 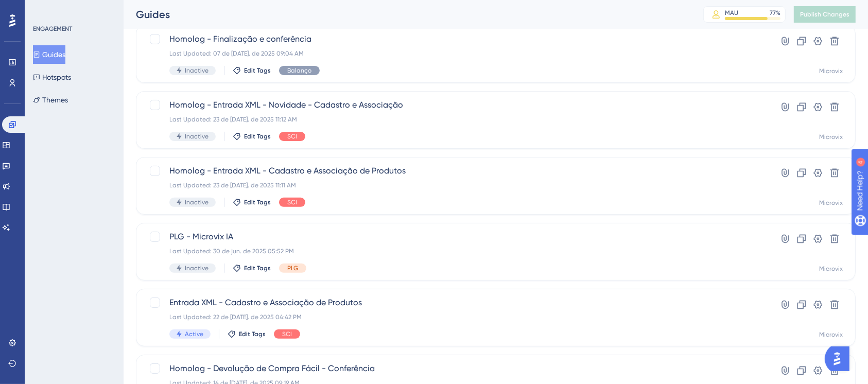 What do you see at coordinates (455, 302) in the screenshot?
I see `span: Entrada XML - Cadastro e Associação de Produtos` at bounding box center [455, 302].